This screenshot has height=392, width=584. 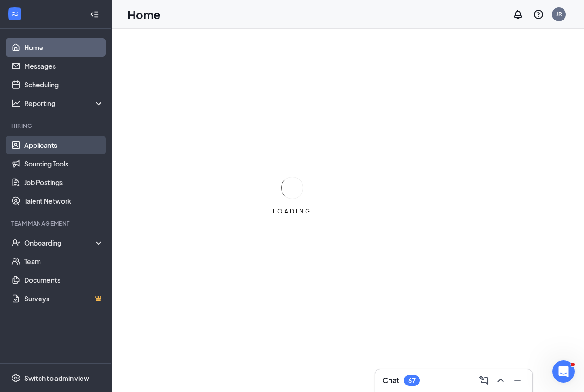 I want to click on a: Scheduling, so click(x=64, y=85).